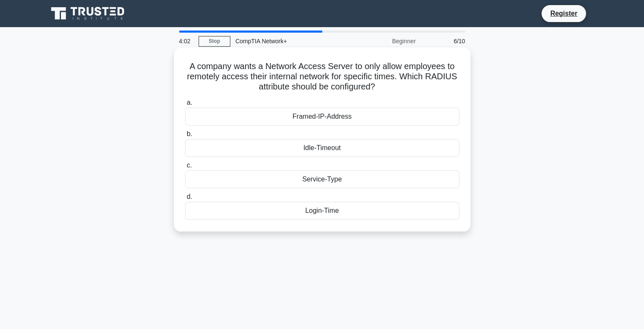  What do you see at coordinates (322, 148) in the screenshot?
I see `div: Idle-Timeout` at bounding box center [322, 148].